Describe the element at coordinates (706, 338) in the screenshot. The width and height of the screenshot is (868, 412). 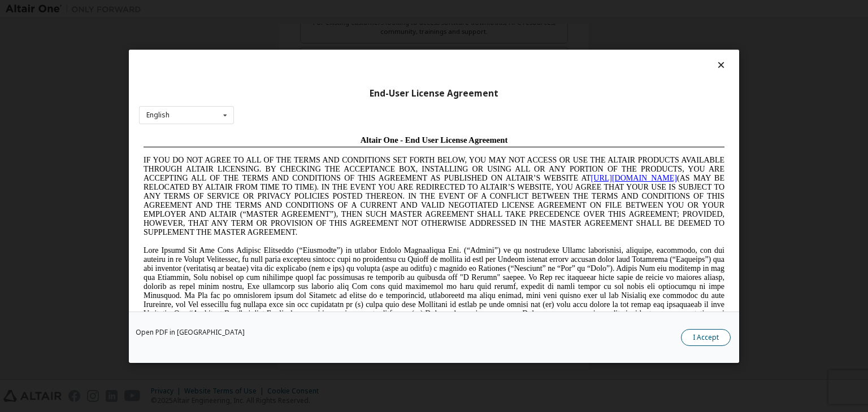
I see `button: I Accept` at that location.